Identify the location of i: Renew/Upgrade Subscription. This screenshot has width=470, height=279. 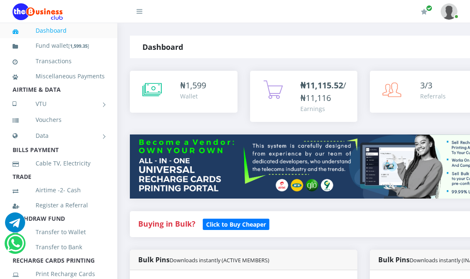
(424, 12).